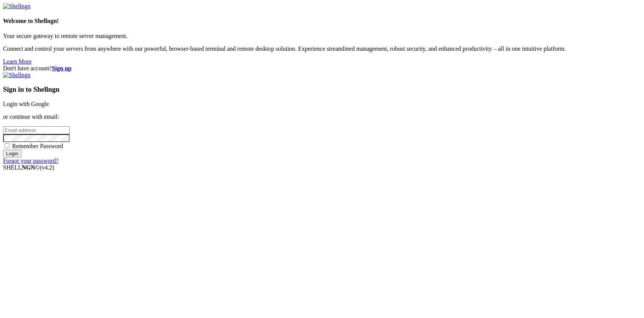 The height and width of the screenshot is (318, 644). Describe the element at coordinates (62, 68) in the screenshot. I see `a: Sign up` at that location.